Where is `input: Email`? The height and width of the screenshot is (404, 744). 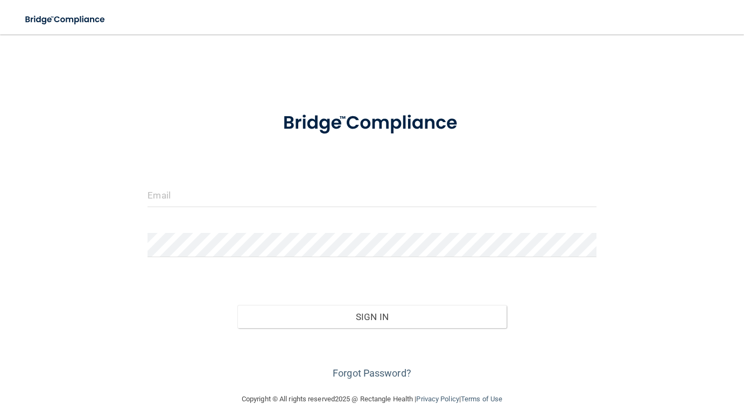 input: Email is located at coordinates (371, 195).